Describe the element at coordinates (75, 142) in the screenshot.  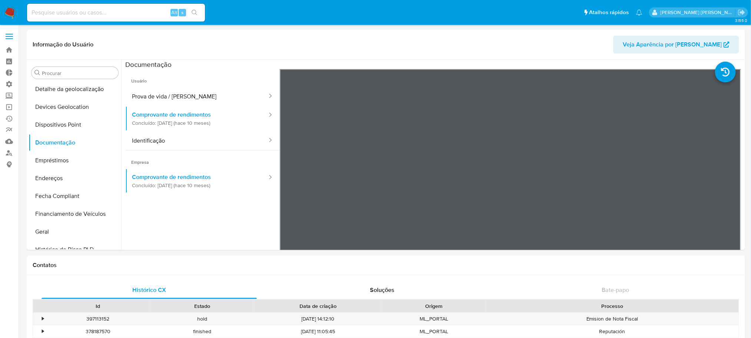
I see `button: Documentação` at that location.